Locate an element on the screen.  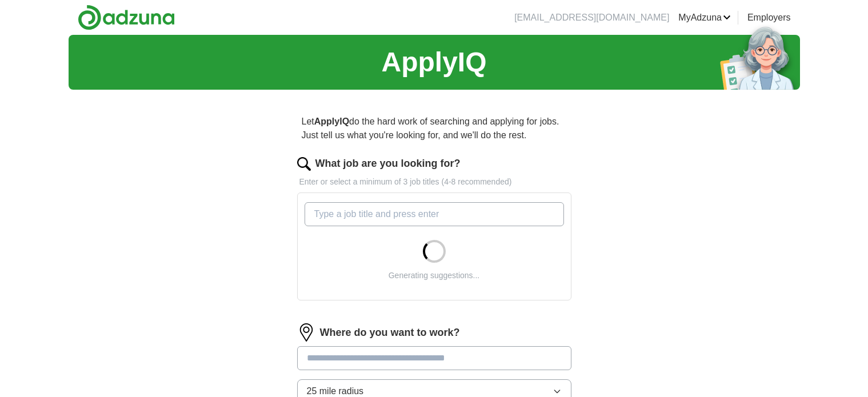
strong: ApplyIQ is located at coordinates (332, 121).